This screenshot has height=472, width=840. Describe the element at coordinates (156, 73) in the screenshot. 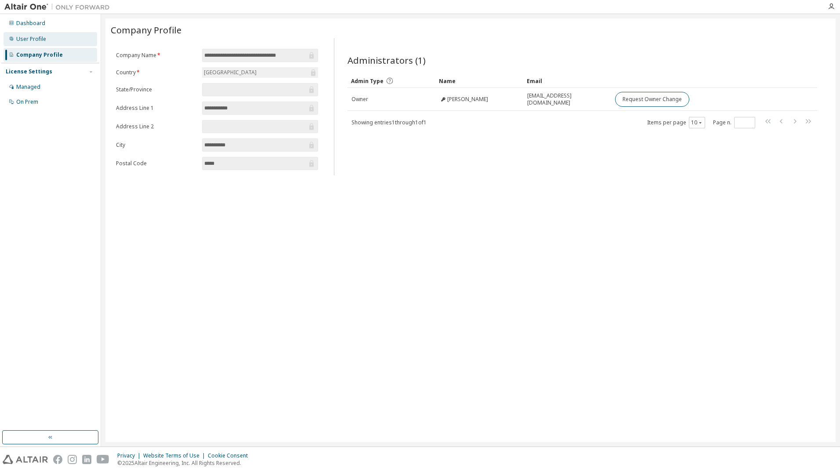

I see `label: Country` at that location.